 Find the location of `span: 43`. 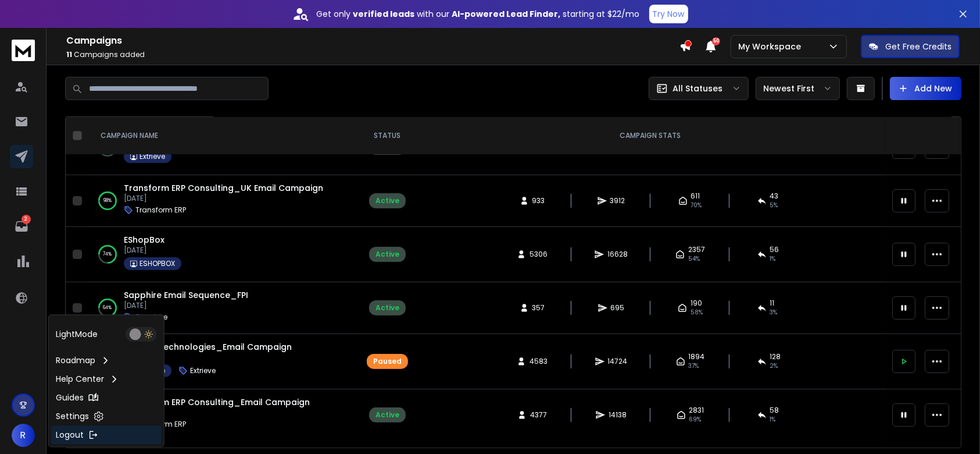

span: 43 is located at coordinates (774, 196).